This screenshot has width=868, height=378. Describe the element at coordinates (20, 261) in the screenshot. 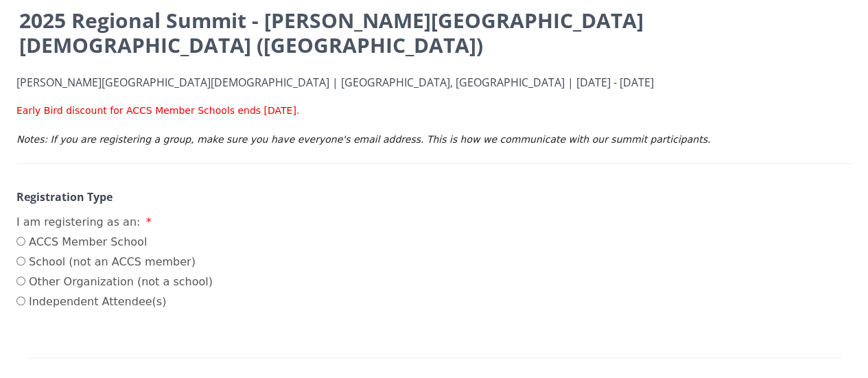

I see `input: School (not an ACCS member)` at that location.